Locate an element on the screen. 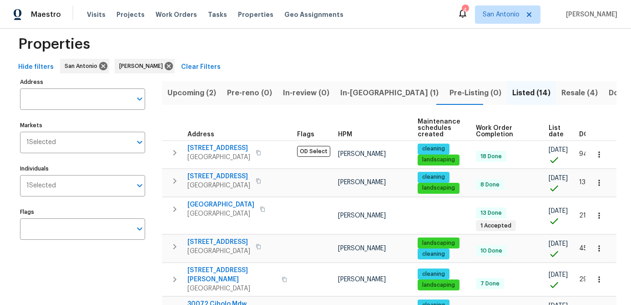  span: Maestro is located at coordinates (46, 15).